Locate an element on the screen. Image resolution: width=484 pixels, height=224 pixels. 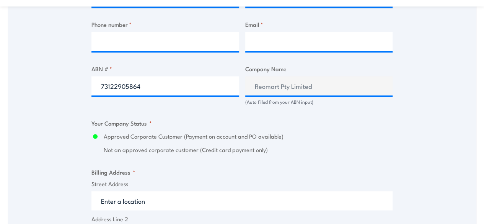
label: Company Name is located at coordinates (319, 68).